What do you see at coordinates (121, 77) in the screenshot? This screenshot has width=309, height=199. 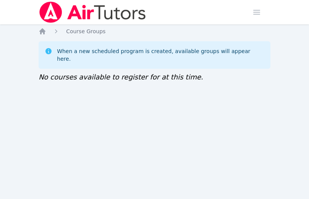 I see `span: No courses available to register for at this time.` at bounding box center [121, 77].